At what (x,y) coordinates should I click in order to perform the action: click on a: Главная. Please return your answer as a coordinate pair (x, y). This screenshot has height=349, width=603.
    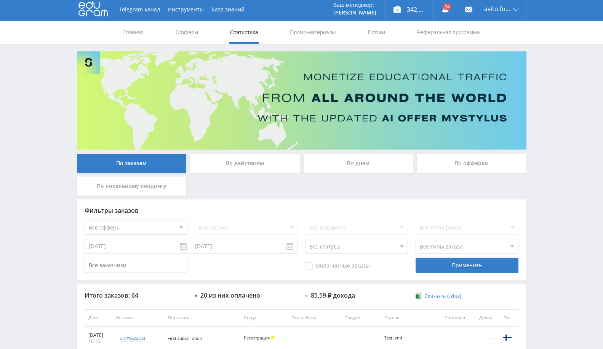
    Looking at the image, I should click on (133, 32).